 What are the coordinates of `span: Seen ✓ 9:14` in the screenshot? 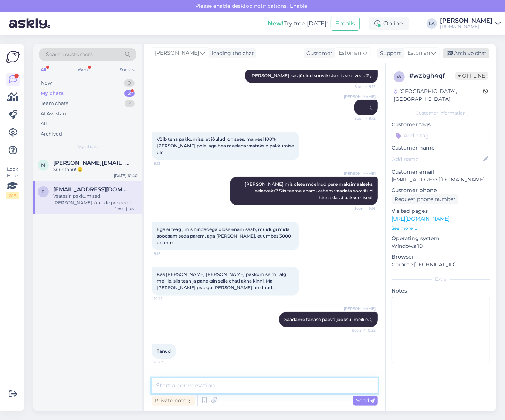 It's located at (361, 209).